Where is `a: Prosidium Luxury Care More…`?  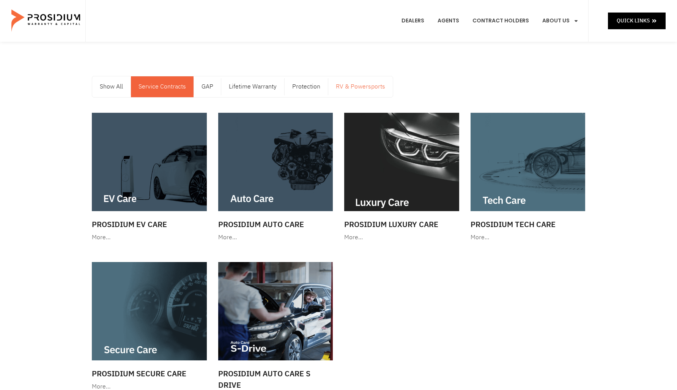
a: Prosidium Luxury Care More… is located at coordinates (402, 178).